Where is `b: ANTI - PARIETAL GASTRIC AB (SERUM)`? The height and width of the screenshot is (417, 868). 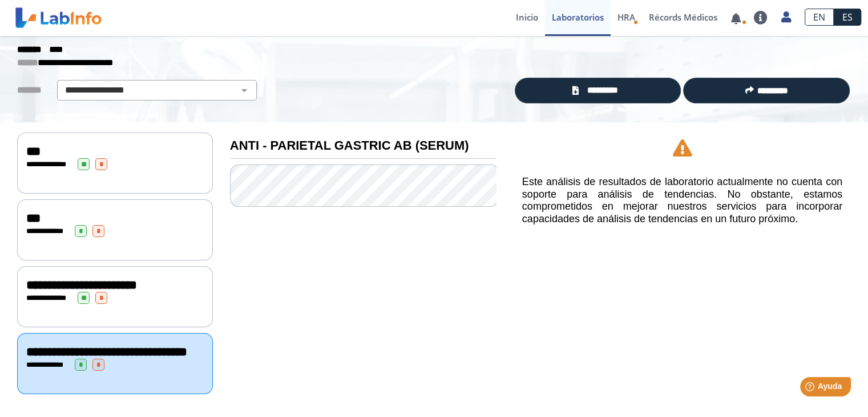 b: ANTI - PARIETAL GASTRIC AB (SERUM) is located at coordinates (350, 145).